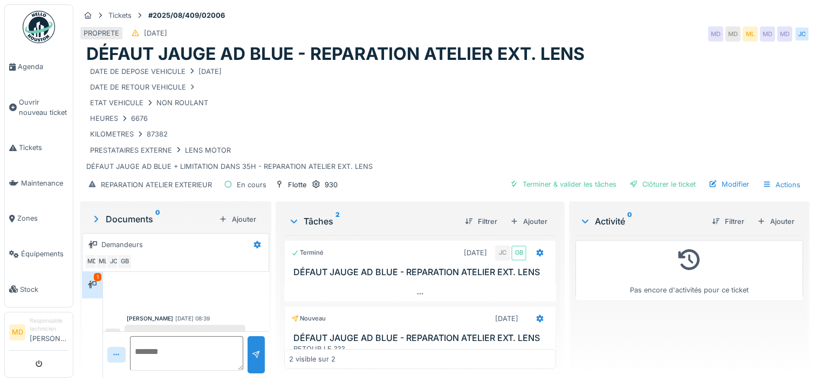 The width and height of the screenshot is (816, 382). What do you see at coordinates (45, 253) in the screenshot?
I see `span: Équipements` at bounding box center [45, 253].